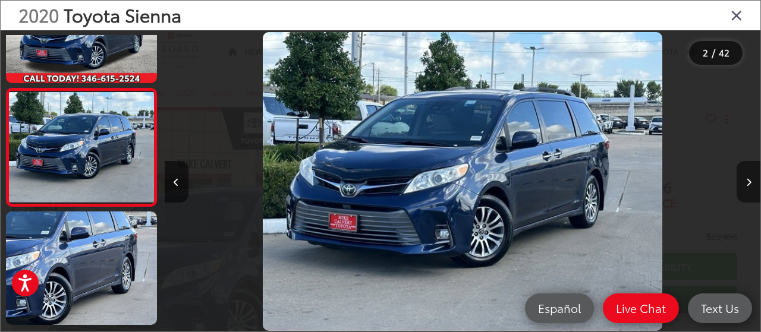 The image size is (761, 332). I want to click on a: Español, so click(559, 309).